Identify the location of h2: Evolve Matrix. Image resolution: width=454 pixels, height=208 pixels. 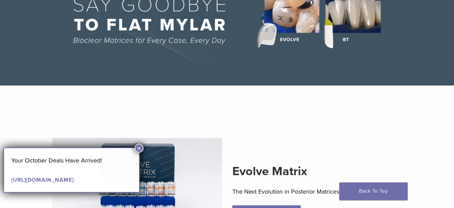
(317, 171).